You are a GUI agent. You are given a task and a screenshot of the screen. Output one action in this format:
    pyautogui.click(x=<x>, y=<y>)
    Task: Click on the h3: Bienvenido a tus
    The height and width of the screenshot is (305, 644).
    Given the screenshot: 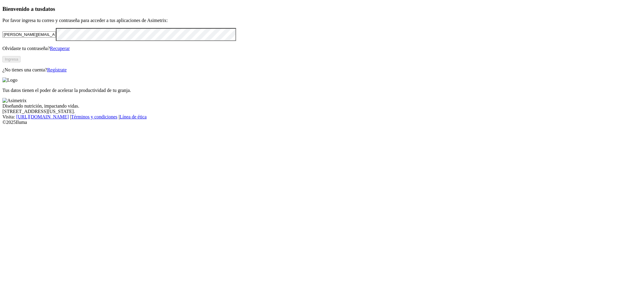 What is the action you would take?
    pyautogui.click(x=322, y=9)
    